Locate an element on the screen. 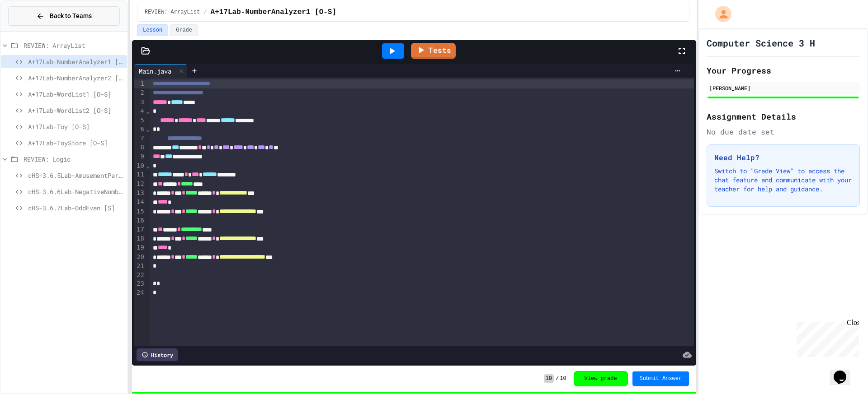  button: Back to Teams is located at coordinates (64, 16).